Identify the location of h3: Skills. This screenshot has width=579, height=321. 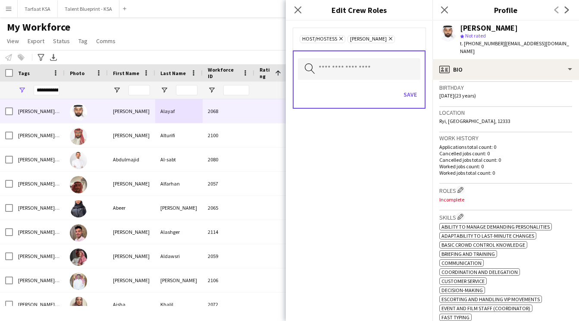
(506, 216).